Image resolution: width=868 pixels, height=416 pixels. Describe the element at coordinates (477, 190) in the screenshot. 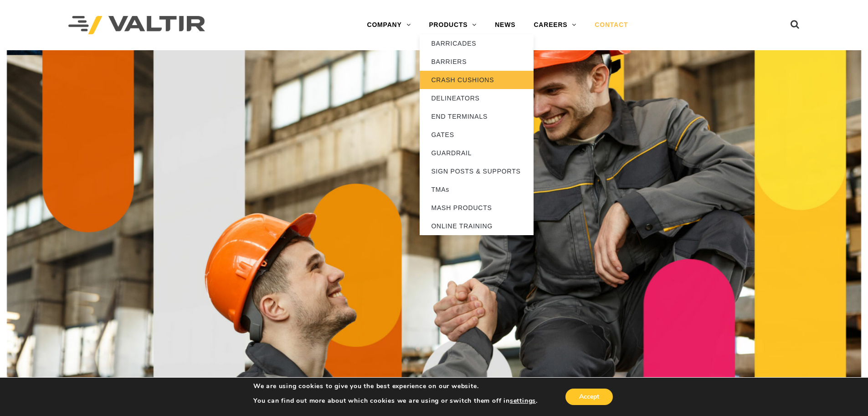

I see `a: TMAs` at that location.